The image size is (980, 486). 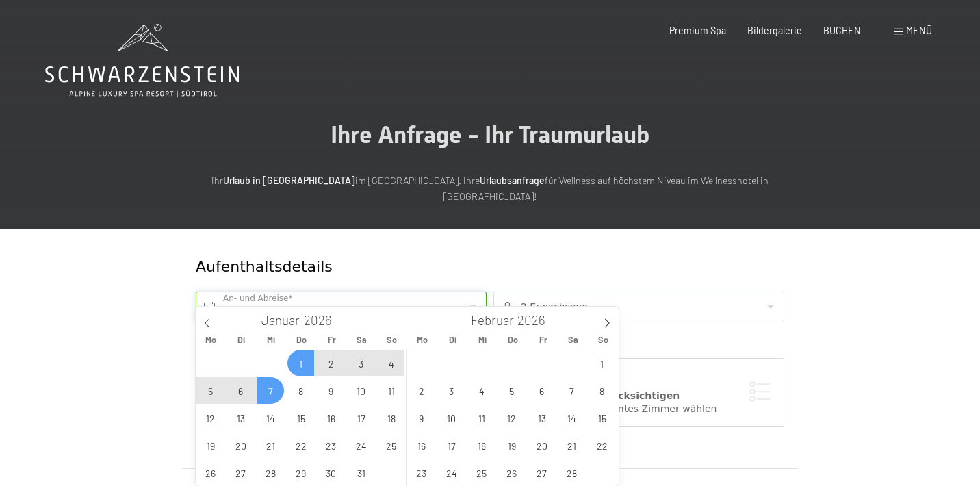 What do you see at coordinates (391, 445) in the screenshot?
I see `span: Januar 25, 2026` at bounding box center [391, 445].